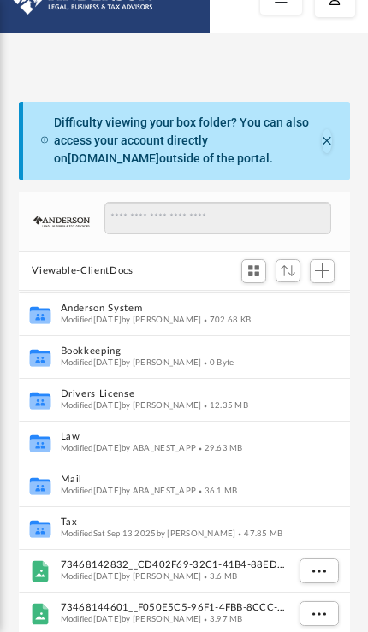  What do you see at coordinates (172, 479) in the screenshot?
I see `button: Mail` at bounding box center [172, 479].